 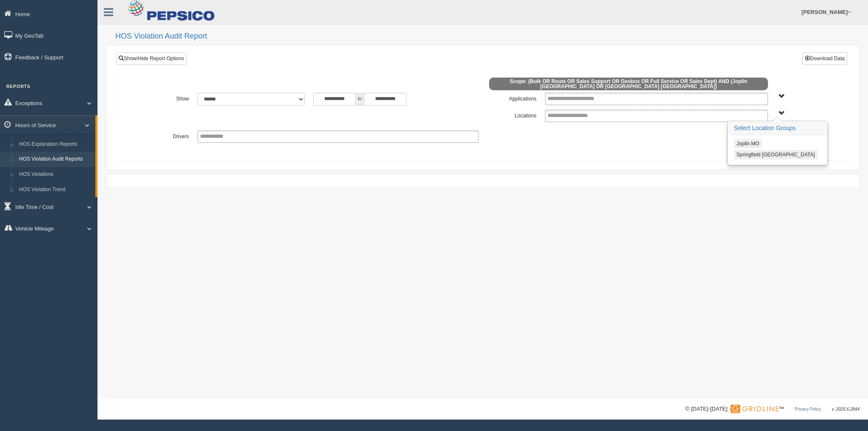 I want to click on a: HOS Violations, so click(x=55, y=175).